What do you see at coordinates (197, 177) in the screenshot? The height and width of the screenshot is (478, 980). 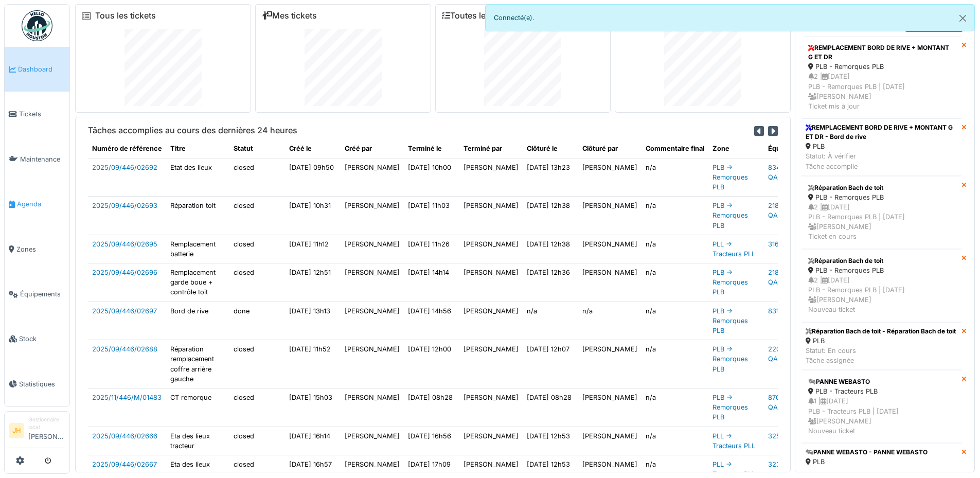 I see `td: Etat des lieux` at bounding box center [197, 177].